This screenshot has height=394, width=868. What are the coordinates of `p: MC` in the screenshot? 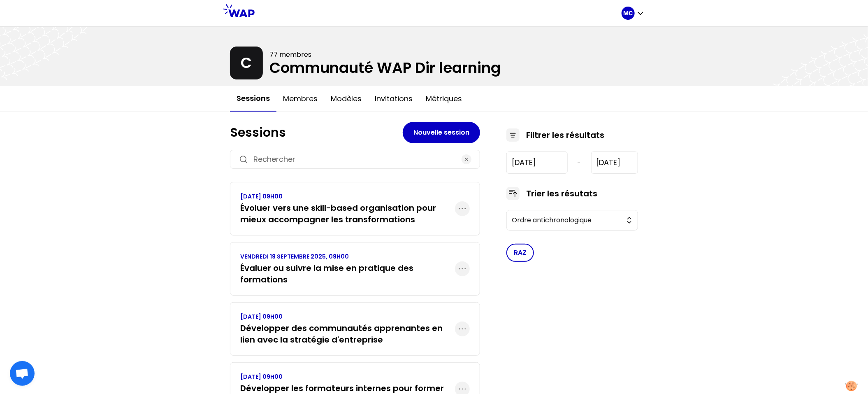 It's located at (629, 13).